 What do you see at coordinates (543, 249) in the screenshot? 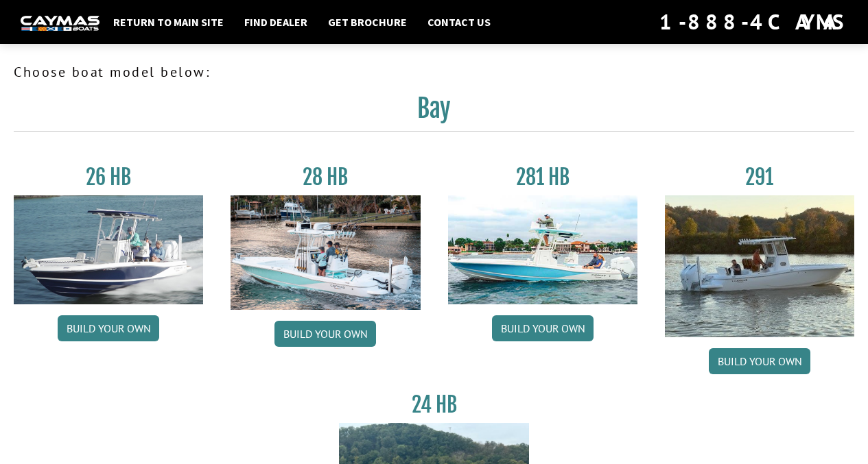
I see `img: 28-hb-twin.jpg` at bounding box center [543, 249].